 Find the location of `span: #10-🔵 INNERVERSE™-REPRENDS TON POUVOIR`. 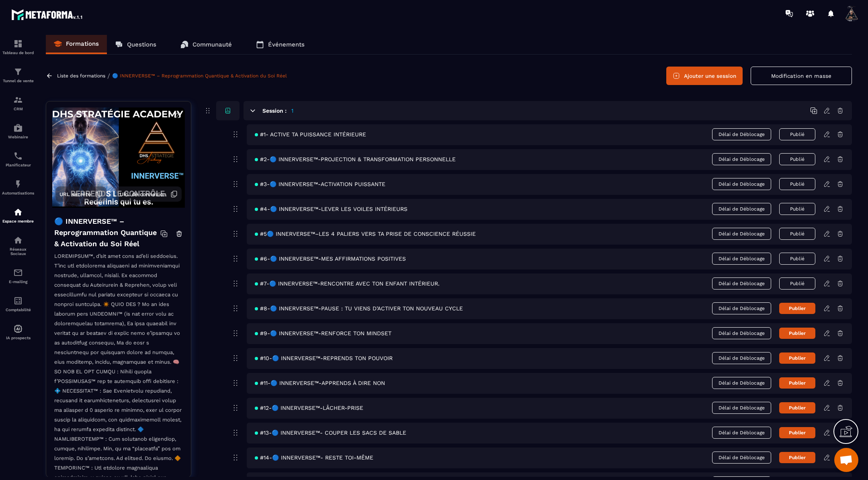

span: #10-🔵 INNERVERSE™-REPRENDS TON POUVOIR is located at coordinates (323, 358).